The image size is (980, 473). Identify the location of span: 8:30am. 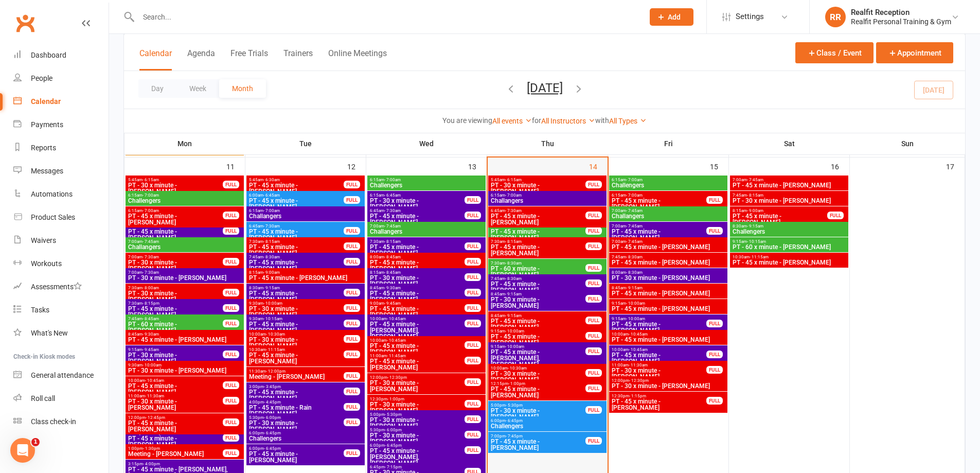
(296, 288).